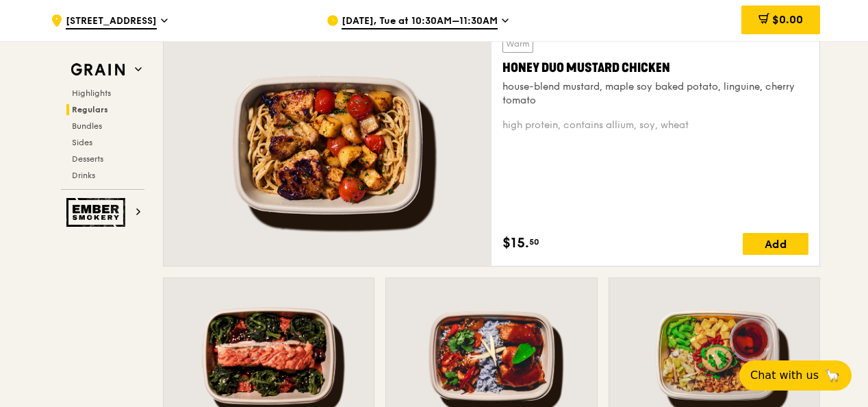 The height and width of the screenshot is (407, 868). I want to click on button: Chat with us🦙, so click(796, 375).